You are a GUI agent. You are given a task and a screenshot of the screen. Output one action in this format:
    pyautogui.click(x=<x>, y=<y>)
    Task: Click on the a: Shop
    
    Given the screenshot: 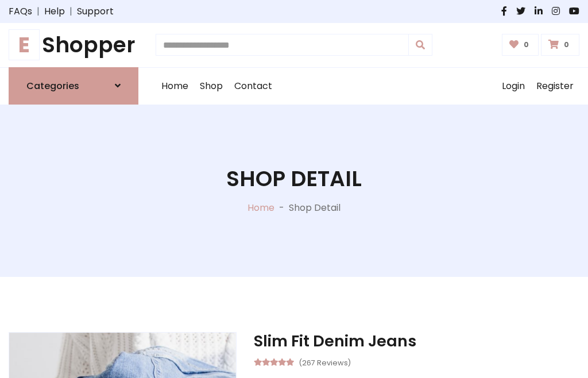 What is the action you would take?
    pyautogui.click(x=211, y=86)
    